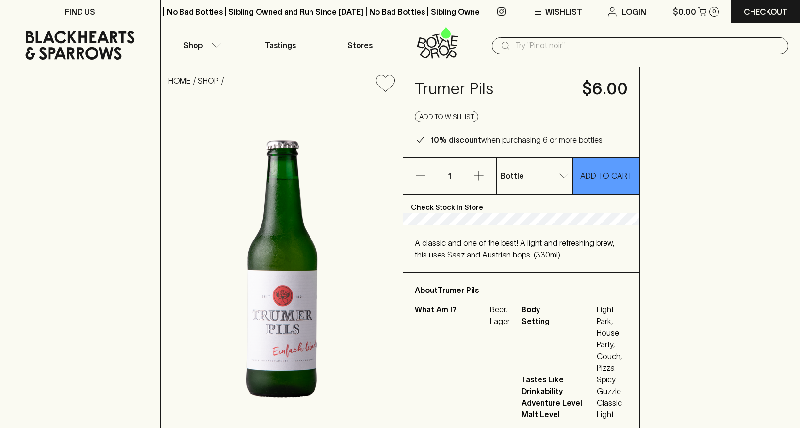  Describe the element at coordinates (558, 402) in the screenshot. I see `span: Adventure Level` at that location.